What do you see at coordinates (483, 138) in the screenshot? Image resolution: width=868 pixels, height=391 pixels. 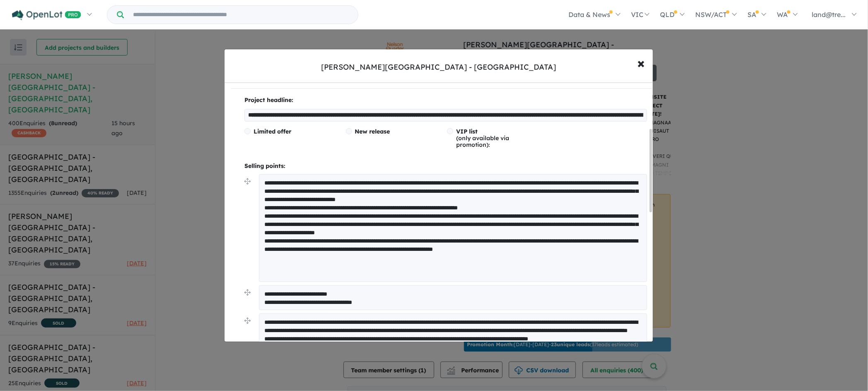 I see `span: (only available via promotion):` at bounding box center [483, 138].